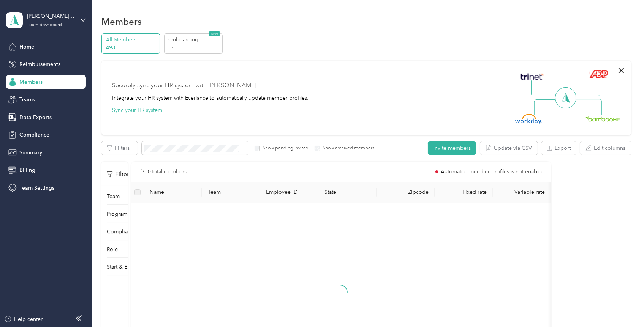 The height and width of the screenshot is (327, 644). Describe the element at coordinates (121, 21) in the screenshot. I see `h1: Members` at that location.